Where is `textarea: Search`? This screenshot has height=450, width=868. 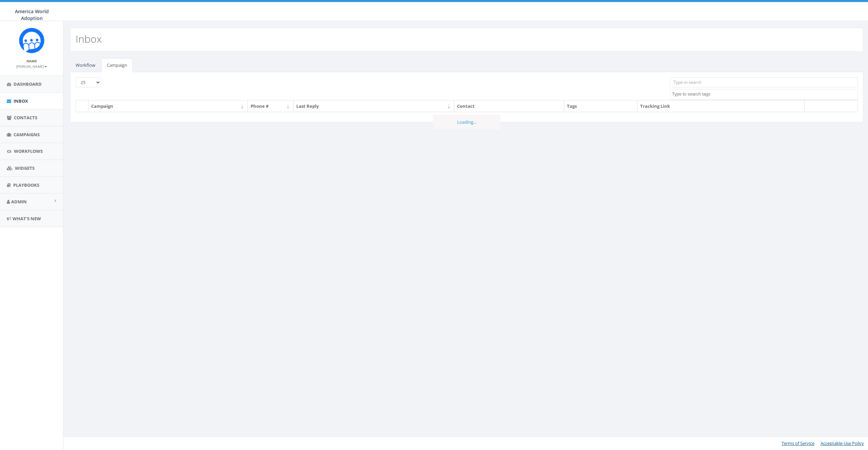
textarea: Search is located at coordinates (765, 94).